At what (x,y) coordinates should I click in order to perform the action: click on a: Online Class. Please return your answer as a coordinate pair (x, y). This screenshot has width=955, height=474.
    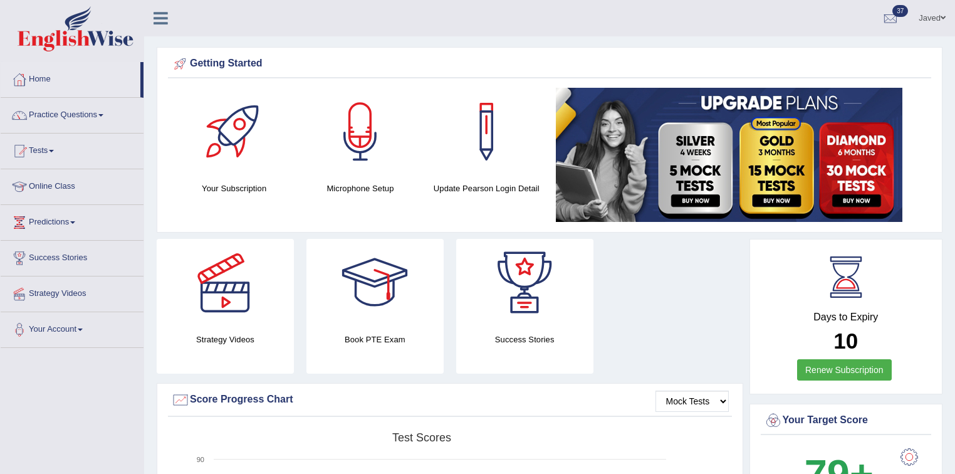
    Looking at the image, I should click on (72, 185).